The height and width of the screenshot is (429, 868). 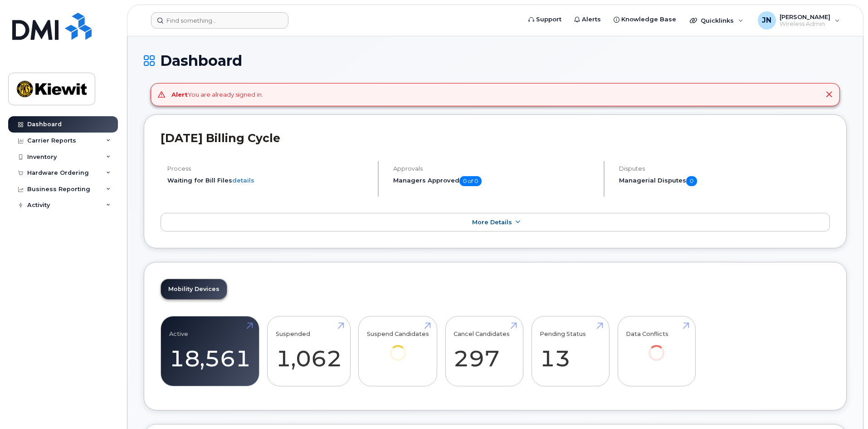 I want to click on a: Data Conflicts, so click(x=656, y=347).